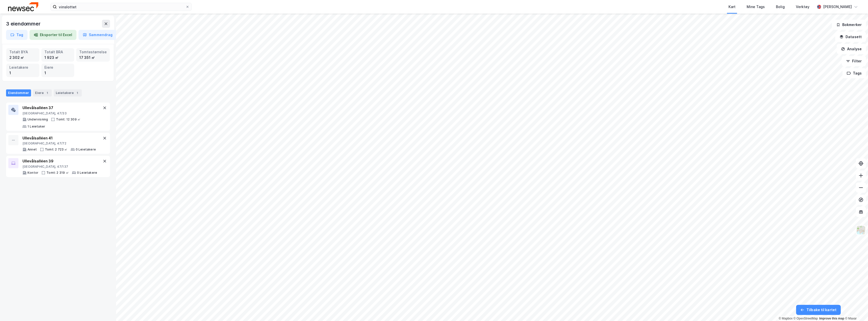 The image size is (868, 321). What do you see at coordinates (24, 24) in the screenshot?
I see `div: 3 eiendommer` at bounding box center [24, 24].